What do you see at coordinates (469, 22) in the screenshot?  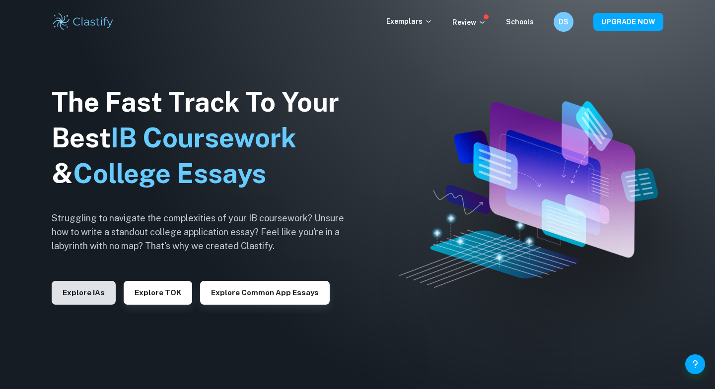 I see `p: Review` at bounding box center [469, 22].